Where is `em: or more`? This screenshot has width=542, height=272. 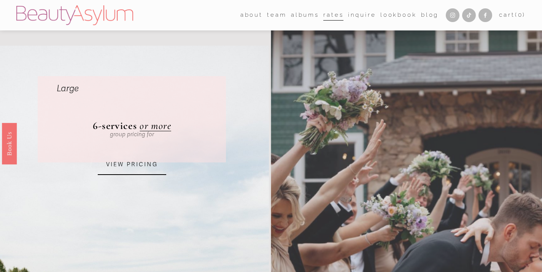 em: or more is located at coordinates (155, 126).